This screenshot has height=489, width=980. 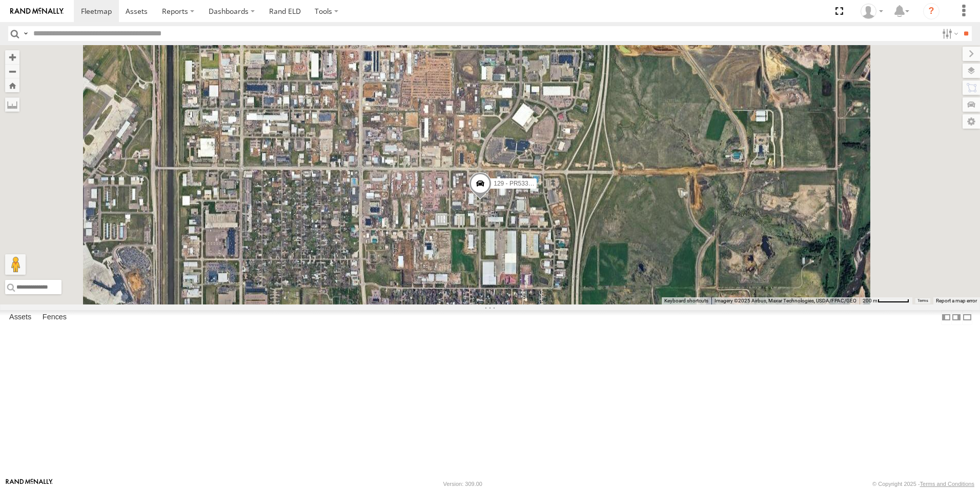 I want to click on a: Report a map error, so click(x=956, y=301).